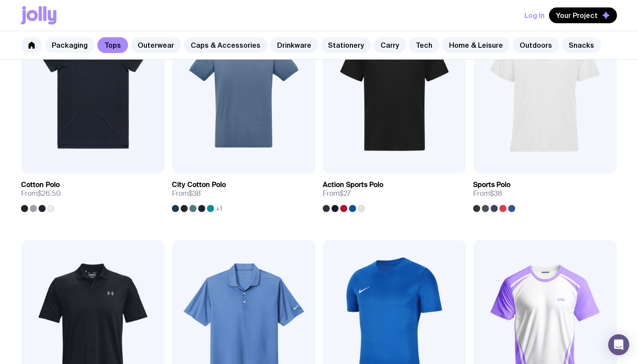  Describe the element at coordinates (112, 45) in the screenshot. I see `a: Tops` at that location.